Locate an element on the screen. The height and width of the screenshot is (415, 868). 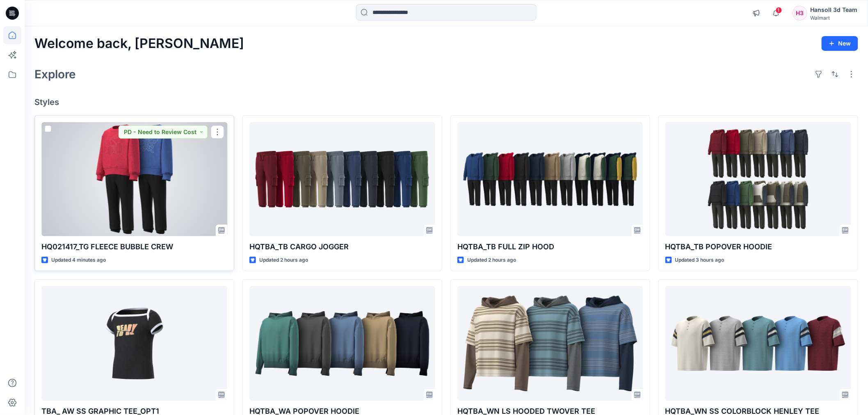
a: HQ021417_TG FLEECE BUBBLE CREW is located at coordinates (134, 179).